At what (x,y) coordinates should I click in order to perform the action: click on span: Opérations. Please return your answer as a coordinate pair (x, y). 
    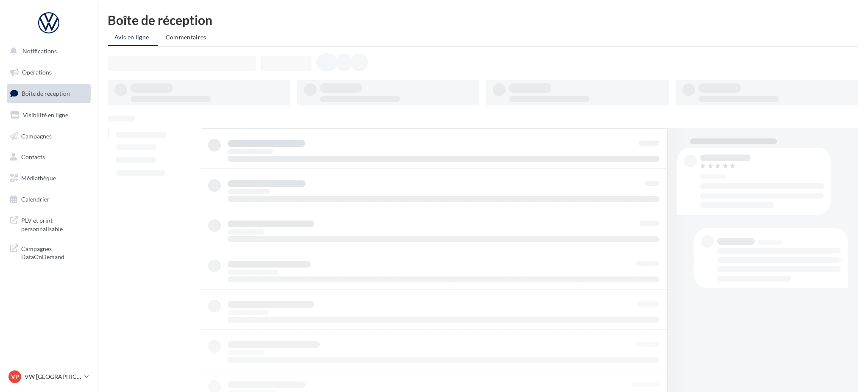
    Looking at the image, I should click on (37, 72).